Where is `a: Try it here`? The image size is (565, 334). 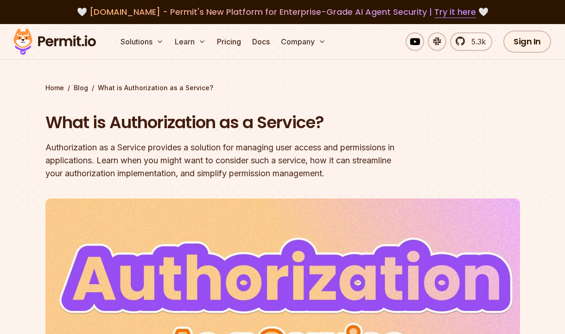
a: Try it here is located at coordinates (455, 12).